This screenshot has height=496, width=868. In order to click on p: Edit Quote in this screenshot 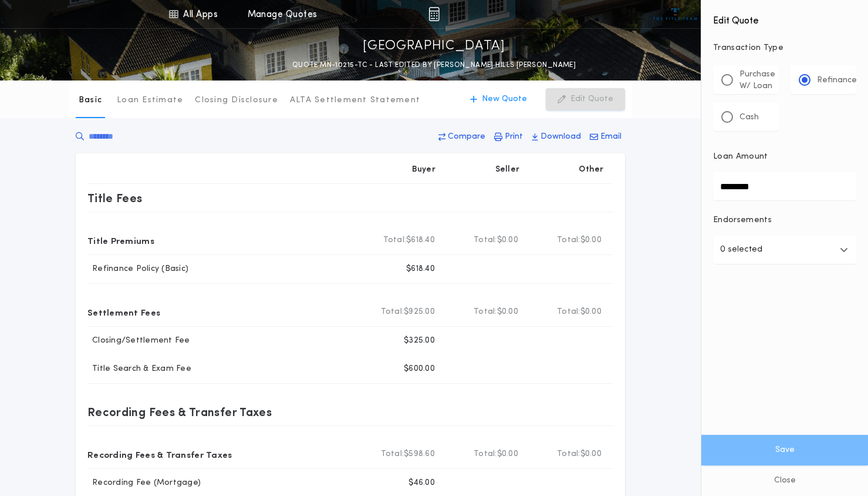, I will do `click(591, 99)`.